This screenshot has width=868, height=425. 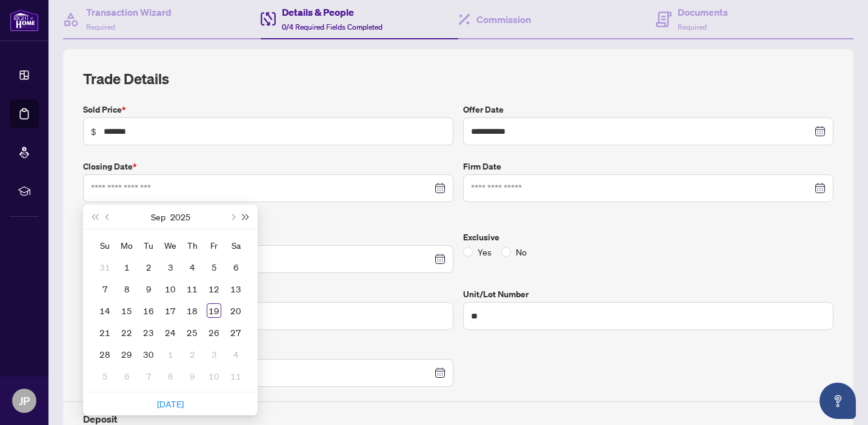 What do you see at coordinates (105, 267) in the screenshot?
I see `div: 31` at bounding box center [105, 267].